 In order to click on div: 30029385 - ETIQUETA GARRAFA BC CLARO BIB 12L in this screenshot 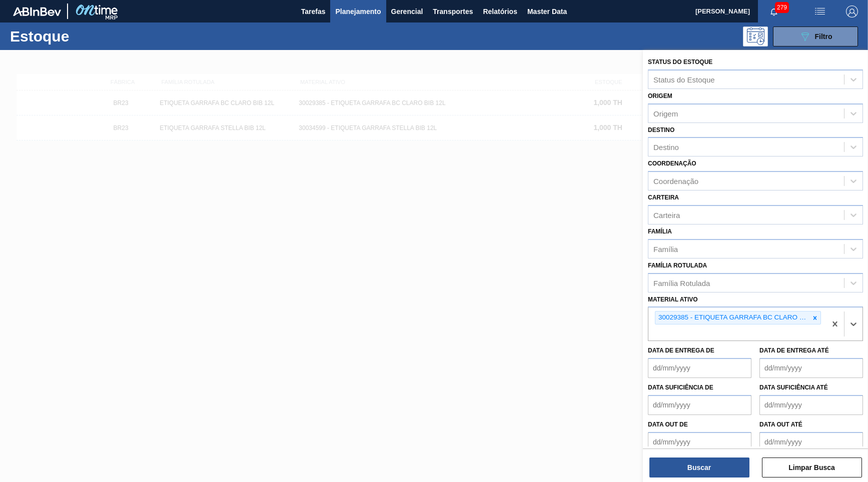, I will do `click(732, 317)`.